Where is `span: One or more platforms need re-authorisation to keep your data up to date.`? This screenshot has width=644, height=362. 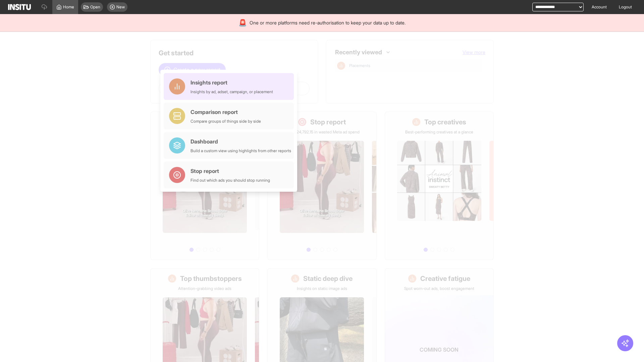
span: One or more platforms need re-authorisation to keep your data up to date. is located at coordinates (328, 23).